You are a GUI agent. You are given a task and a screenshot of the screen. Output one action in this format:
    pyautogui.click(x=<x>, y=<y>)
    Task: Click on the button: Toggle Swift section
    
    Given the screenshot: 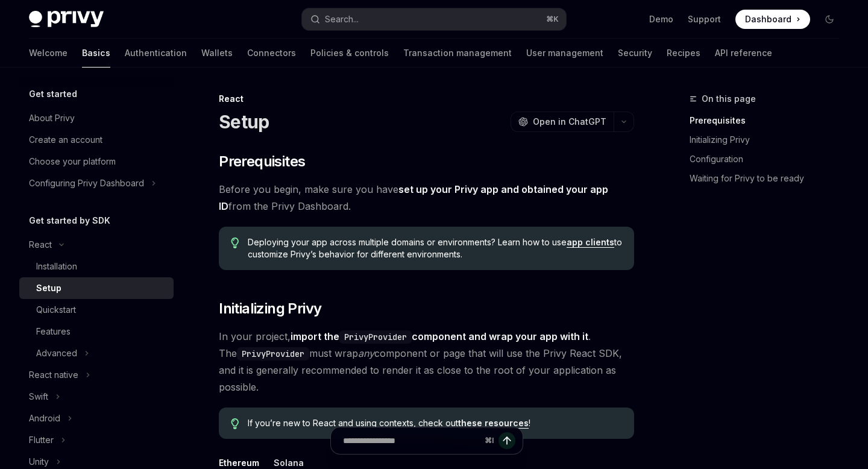 What is the action you would take?
    pyautogui.click(x=97, y=396)
    